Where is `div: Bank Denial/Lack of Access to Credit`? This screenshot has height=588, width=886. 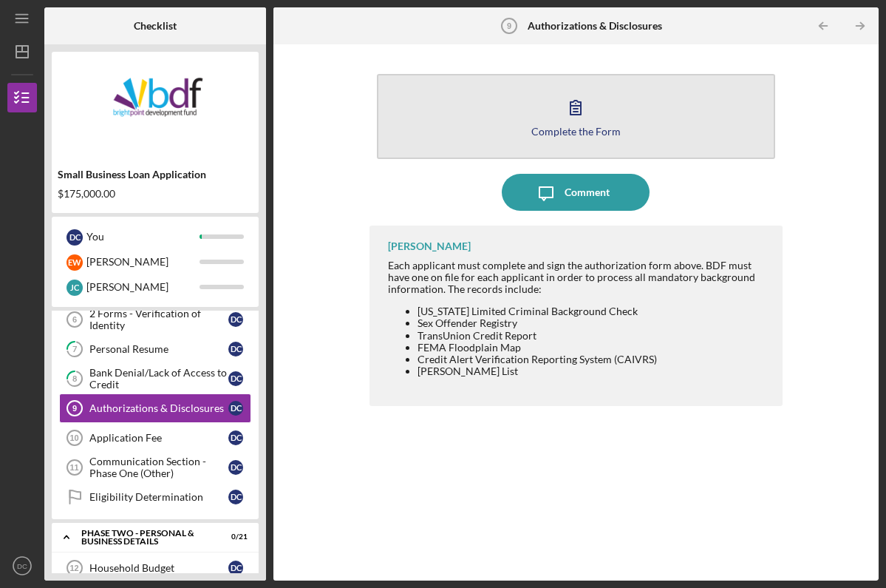 div: Bank Denial/Lack of Access to Credit is located at coordinates (159, 378).